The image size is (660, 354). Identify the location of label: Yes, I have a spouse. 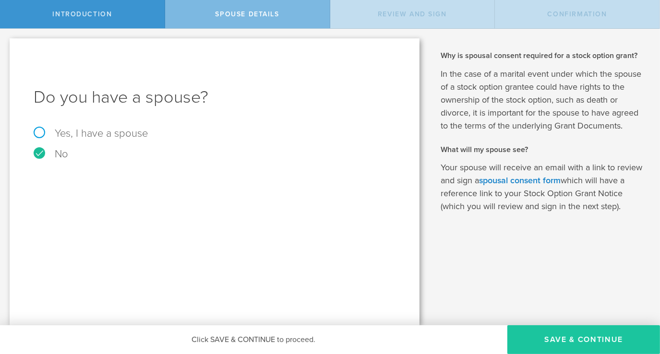
(91, 133).